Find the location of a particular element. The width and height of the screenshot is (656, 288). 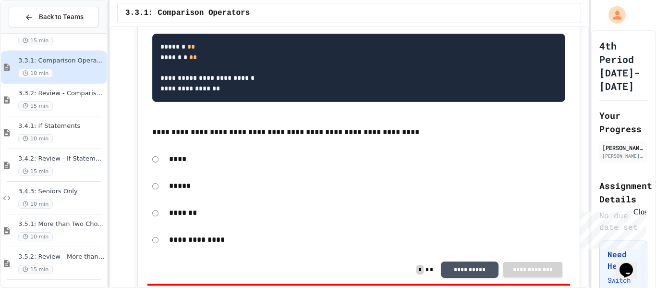

span: 3.4.2: Review - If Statements is located at coordinates (61, 159).